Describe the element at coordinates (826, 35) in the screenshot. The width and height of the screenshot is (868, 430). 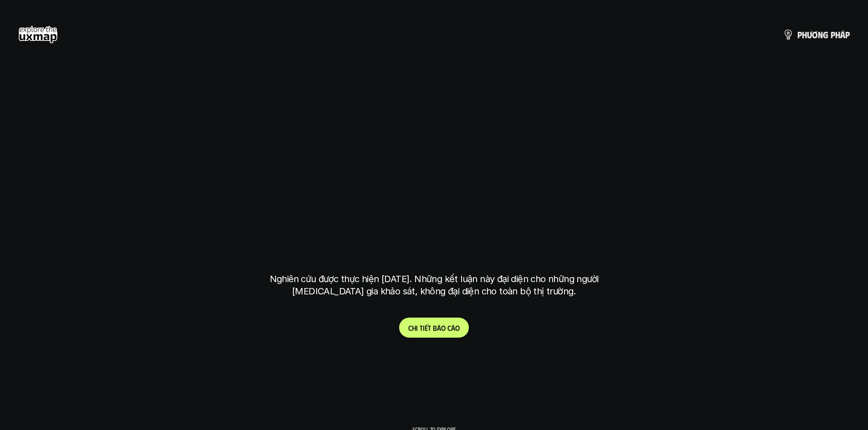
I see `span: g` at that location.